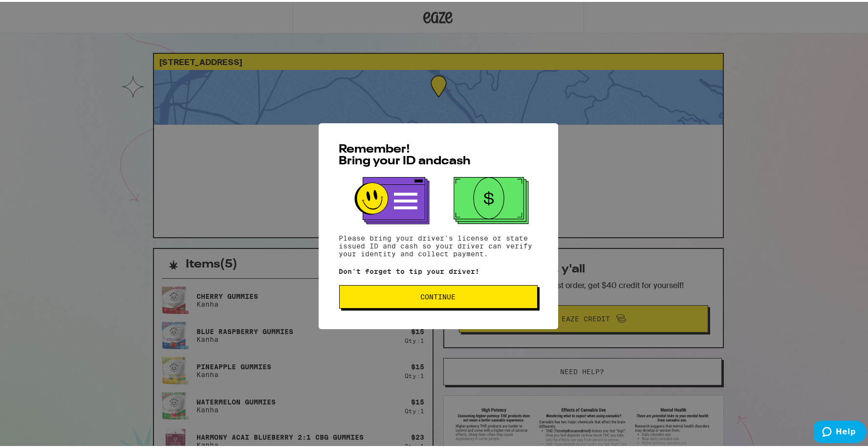  What do you see at coordinates (439, 295) in the screenshot?
I see `button: Continue` at bounding box center [439, 295].